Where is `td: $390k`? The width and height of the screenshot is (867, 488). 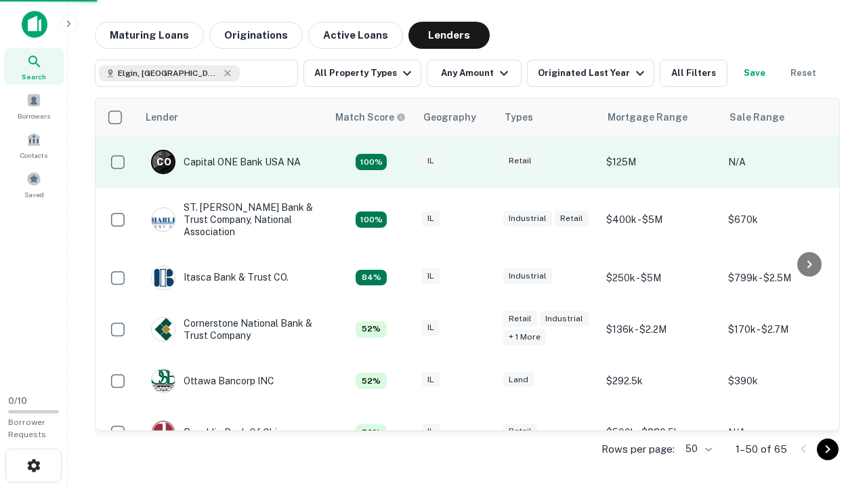
td: $390k is located at coordinates (782, 381).